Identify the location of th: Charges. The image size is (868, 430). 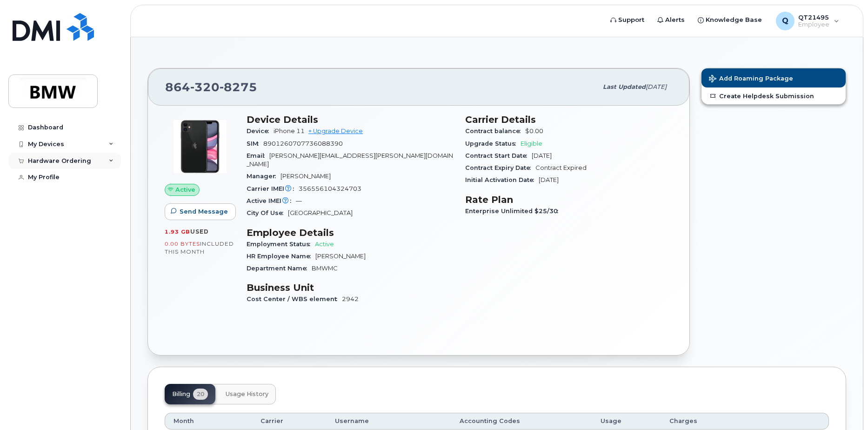
(702, 421).